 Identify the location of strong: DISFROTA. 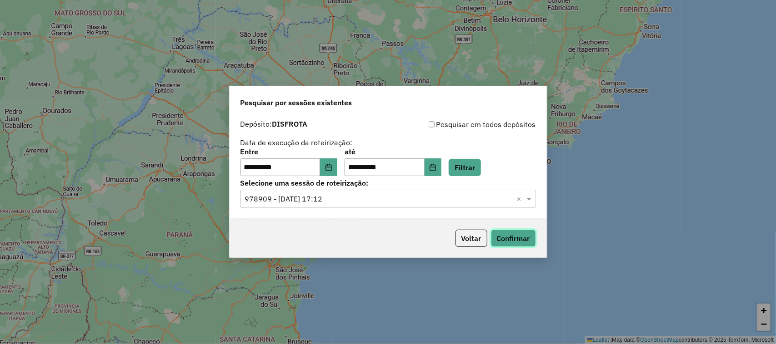
(290, 124).